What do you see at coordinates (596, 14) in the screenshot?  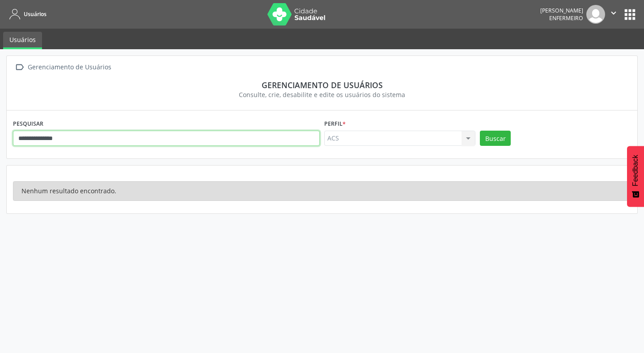 I see `img: img` at bounding box center [596, 14].